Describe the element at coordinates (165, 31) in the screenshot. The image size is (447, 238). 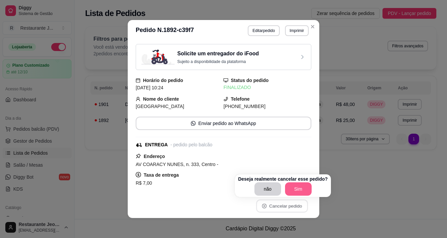
I see `h3: Pedido N. 1892-c39f7` at that location.